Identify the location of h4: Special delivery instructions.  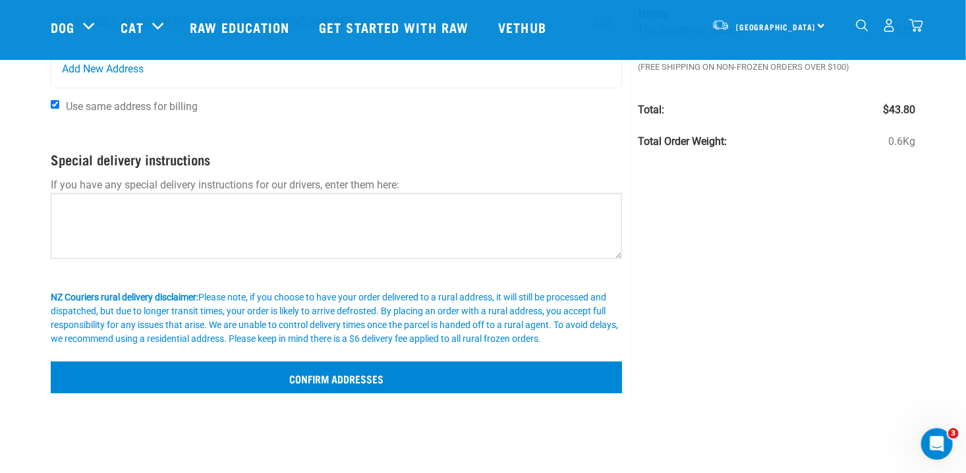
(336, 159).